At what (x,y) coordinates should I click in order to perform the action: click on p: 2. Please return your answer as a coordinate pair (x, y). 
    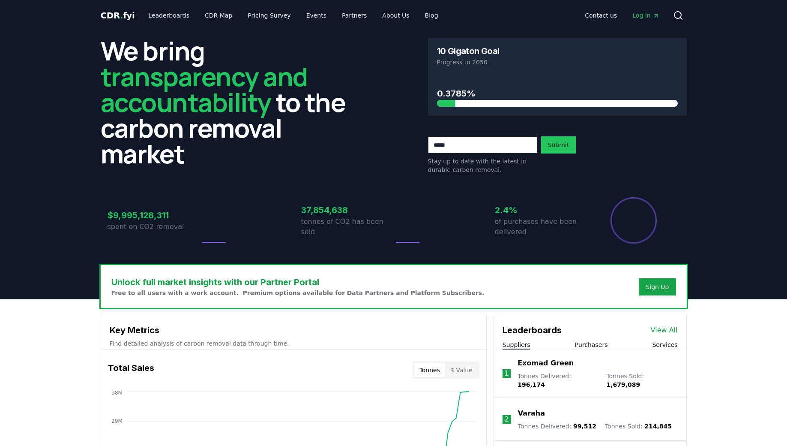
    Looking at the image, I should click on (507, 419).